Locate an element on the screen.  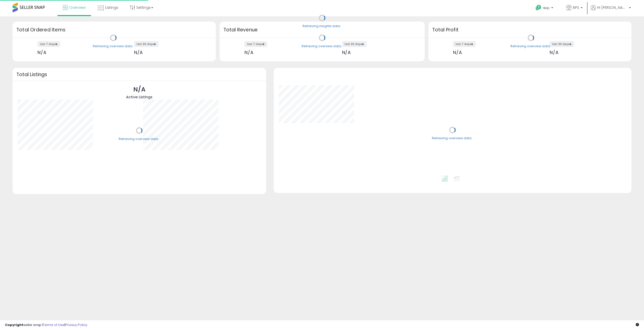
span: Listings is located at coordinates (112, 7).